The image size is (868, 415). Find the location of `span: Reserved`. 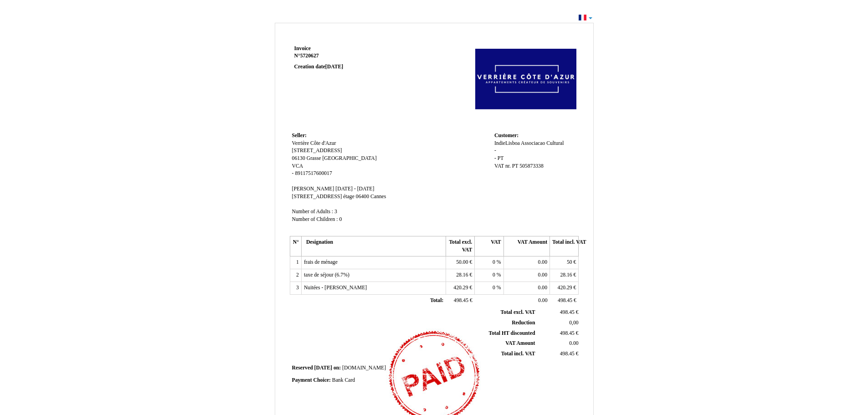

span: Reserved is located at coordinates (303, 367).